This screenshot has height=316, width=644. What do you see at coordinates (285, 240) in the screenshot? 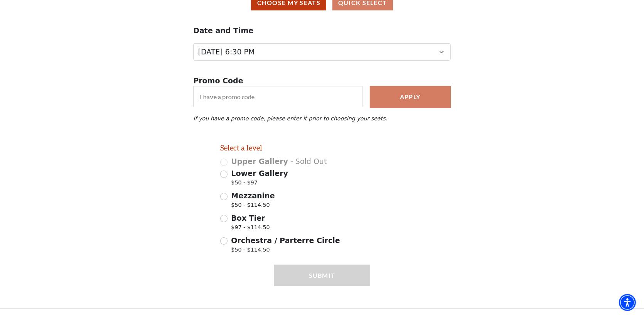
I see `span: Orchestra / Parterre Circle` at bounding box center [285, 240].